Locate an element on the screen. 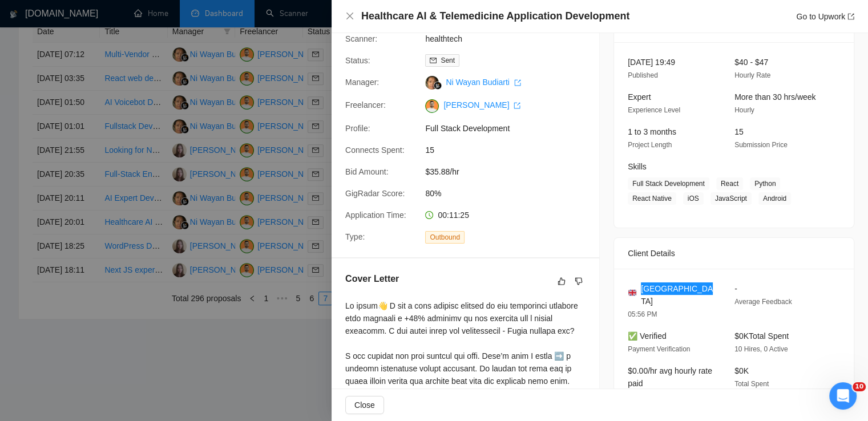 The height and width of the screenshot is (421, 868). span: JavaScript is located at coordinates (731, 198).